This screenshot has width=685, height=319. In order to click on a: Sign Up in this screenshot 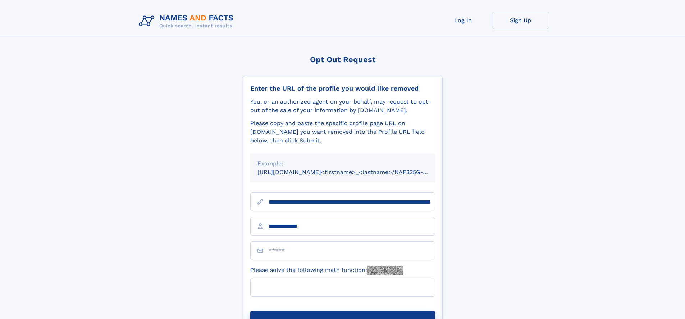, I will do `click(521, 20)`.